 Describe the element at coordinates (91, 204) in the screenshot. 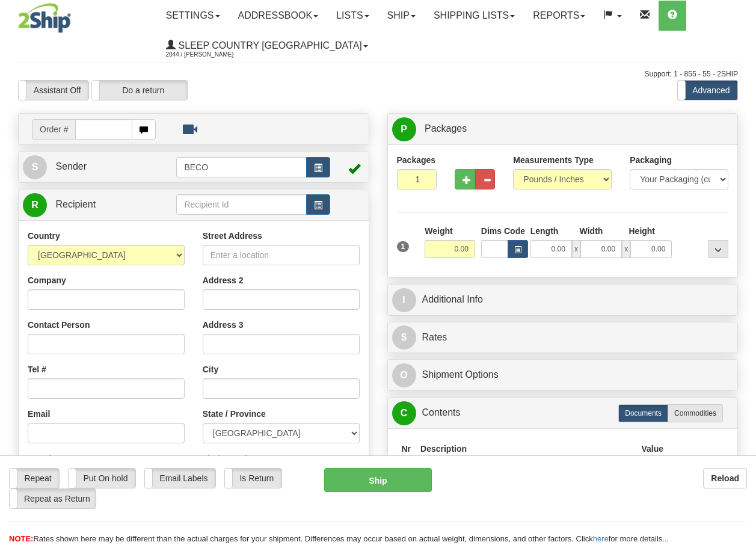

I see `a: R Recipient` at that location.